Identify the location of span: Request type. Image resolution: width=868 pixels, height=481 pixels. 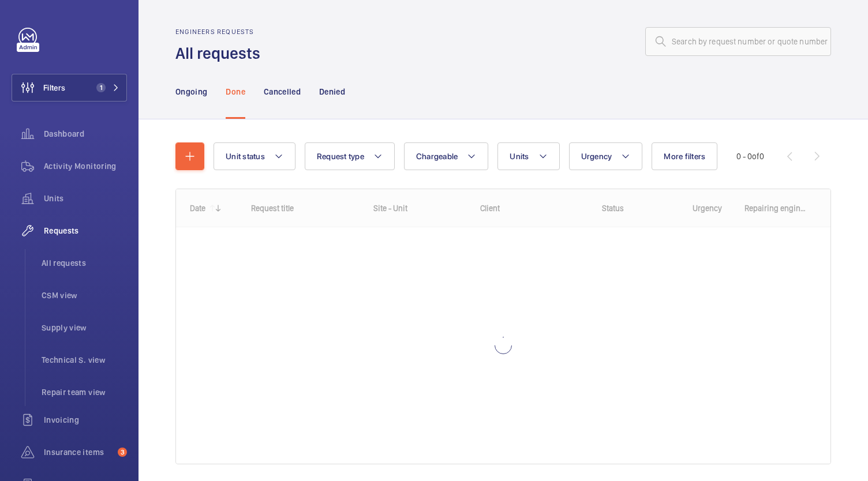
(340, 157).